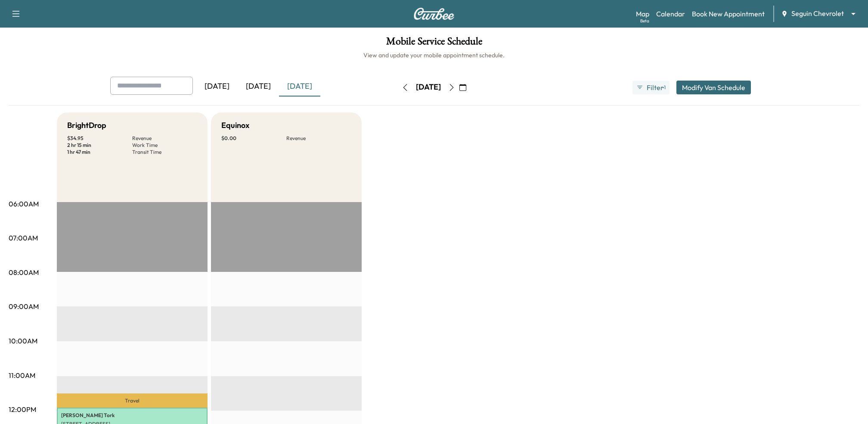 The image size is (868, 424). Describe the element at coordinates (643, 13) in the screenshot. I see `a: MapBeta` at that location.